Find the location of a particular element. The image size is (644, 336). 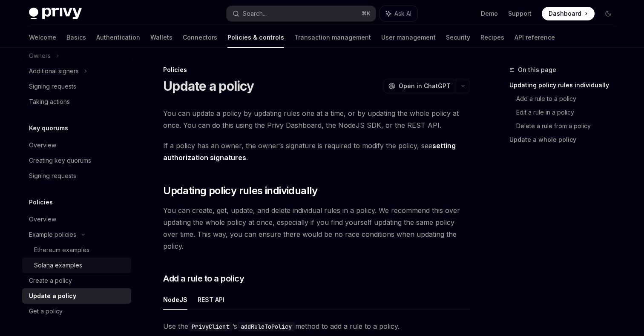

div: Update a policy is located at coordinates (52, 296).